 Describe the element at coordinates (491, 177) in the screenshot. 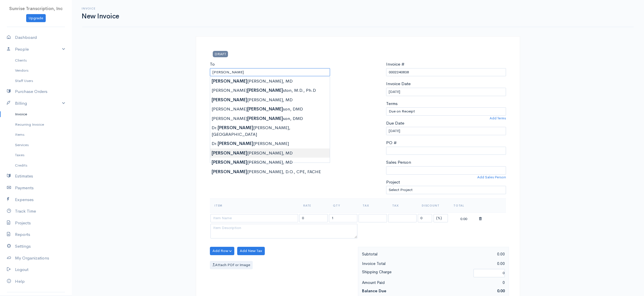

I see `a: Add Sales Person` at that location.